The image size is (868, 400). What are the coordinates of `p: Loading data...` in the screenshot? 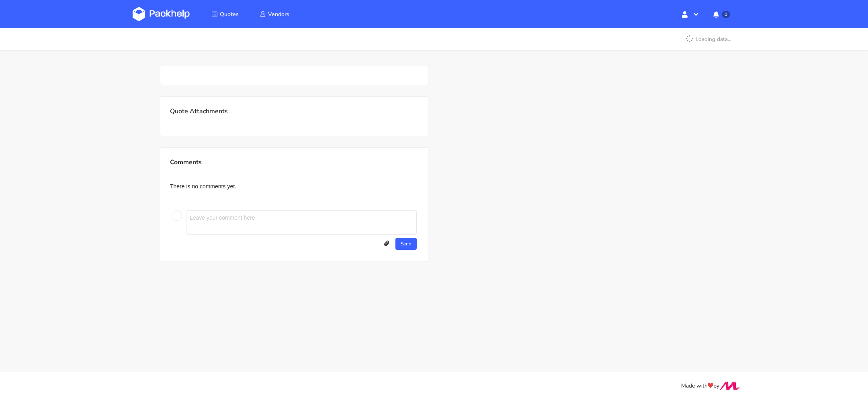 It's located at (708, 39).